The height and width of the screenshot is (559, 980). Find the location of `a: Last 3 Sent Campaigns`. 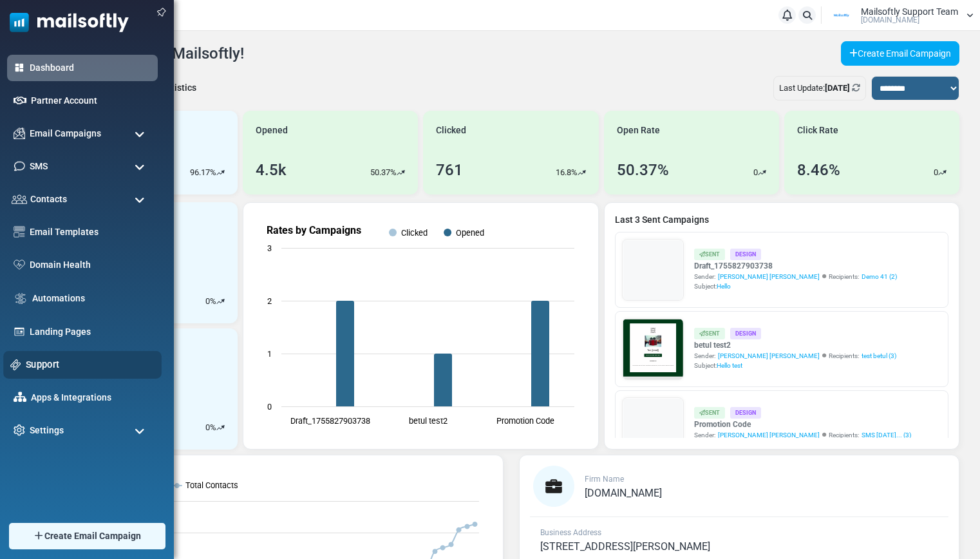

a: Last 3 Sent Campaigns is located at coordinates (782, 220).